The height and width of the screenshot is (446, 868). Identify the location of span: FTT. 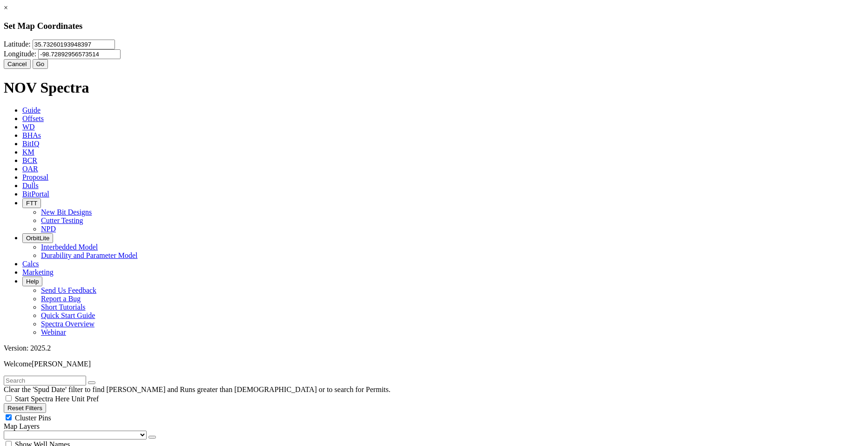
(31, 203).